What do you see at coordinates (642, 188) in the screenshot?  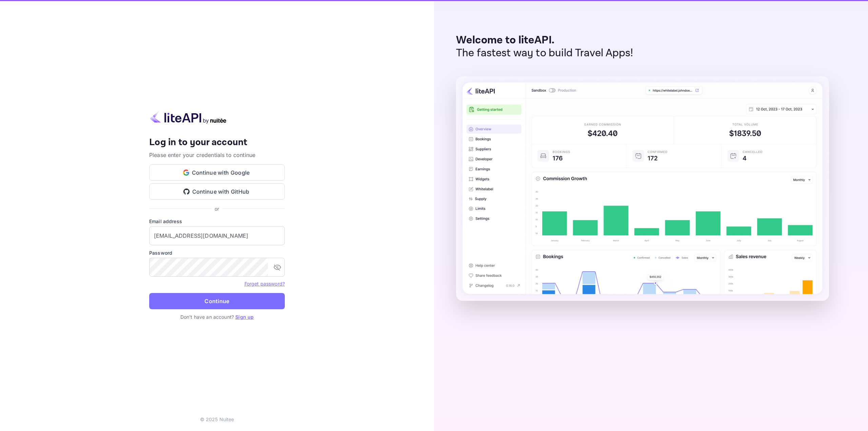 I see `img: liteAPI Dashboard Preview` at bounding box center [642, 188].